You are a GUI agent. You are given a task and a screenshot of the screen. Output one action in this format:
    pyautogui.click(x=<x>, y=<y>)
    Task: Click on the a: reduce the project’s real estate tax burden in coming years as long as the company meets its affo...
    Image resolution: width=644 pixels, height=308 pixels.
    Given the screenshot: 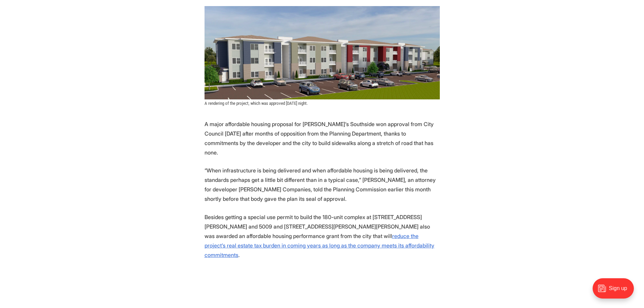 What is the action you would take?
    pyautogui.click(x=319, y=245)
    